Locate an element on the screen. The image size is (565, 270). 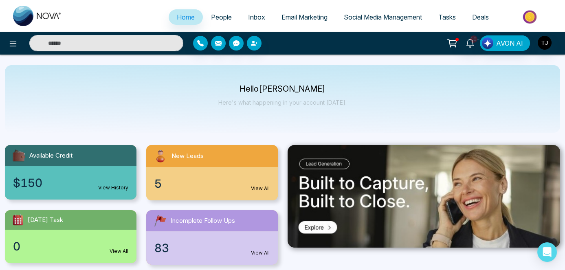
a: Home is located at coordinates (186, 17).